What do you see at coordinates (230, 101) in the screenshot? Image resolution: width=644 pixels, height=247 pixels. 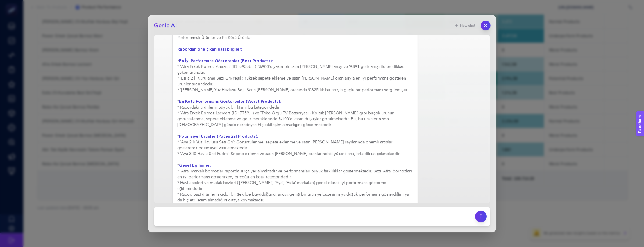 I see `strong: En Kötü Performans Gösterenler (Worst Products):` at bounding box center [230, 101].